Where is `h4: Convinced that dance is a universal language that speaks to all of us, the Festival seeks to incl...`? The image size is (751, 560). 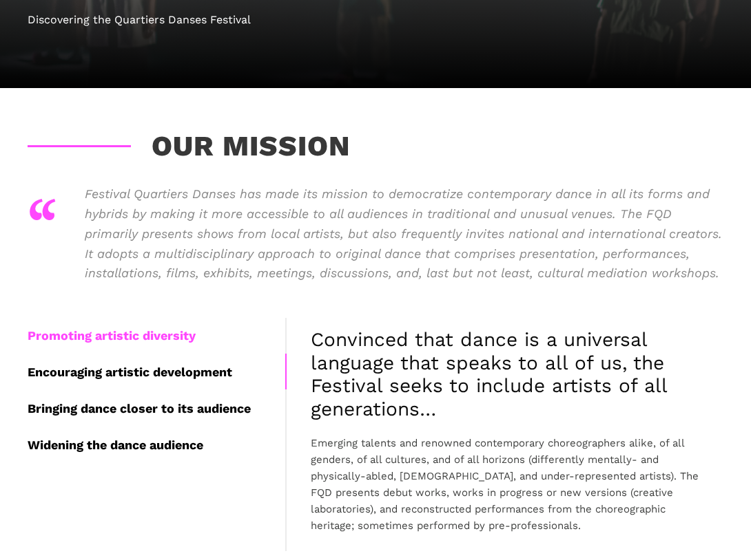 h4: Convinced that dance is a universal language that speaks to all of us, the Festival seeks to incl... is located at coordinates (505, 374).